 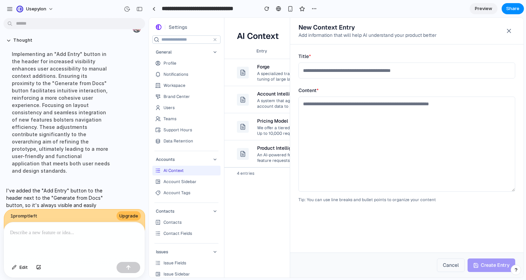 I want to click on span: 1 prompt left, so click(x=24, y=216).